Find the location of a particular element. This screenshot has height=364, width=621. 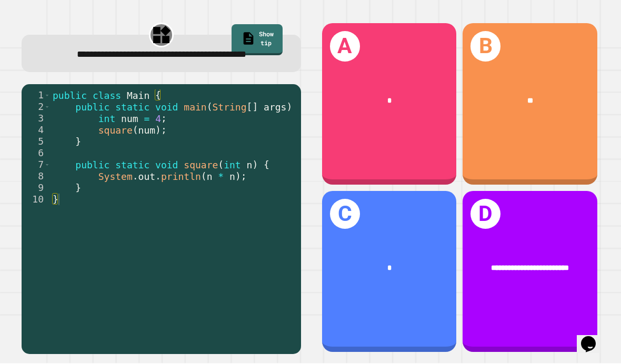

h1: C is located at coordinates (344, 214).